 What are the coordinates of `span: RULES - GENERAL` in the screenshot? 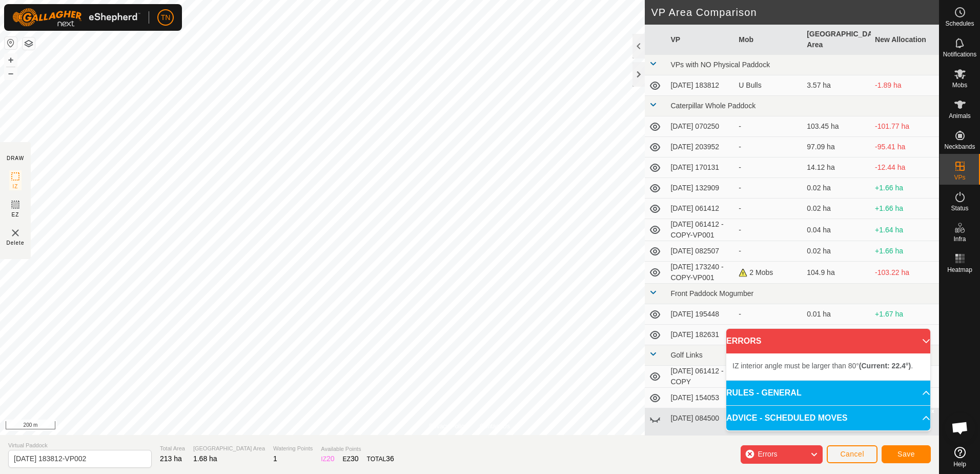 It's located at (764, 393).